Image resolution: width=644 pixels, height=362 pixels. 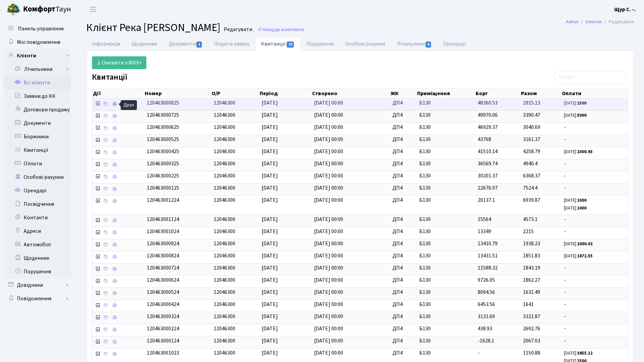 I want to click on span: 438.93, so click(x=485, y=329).